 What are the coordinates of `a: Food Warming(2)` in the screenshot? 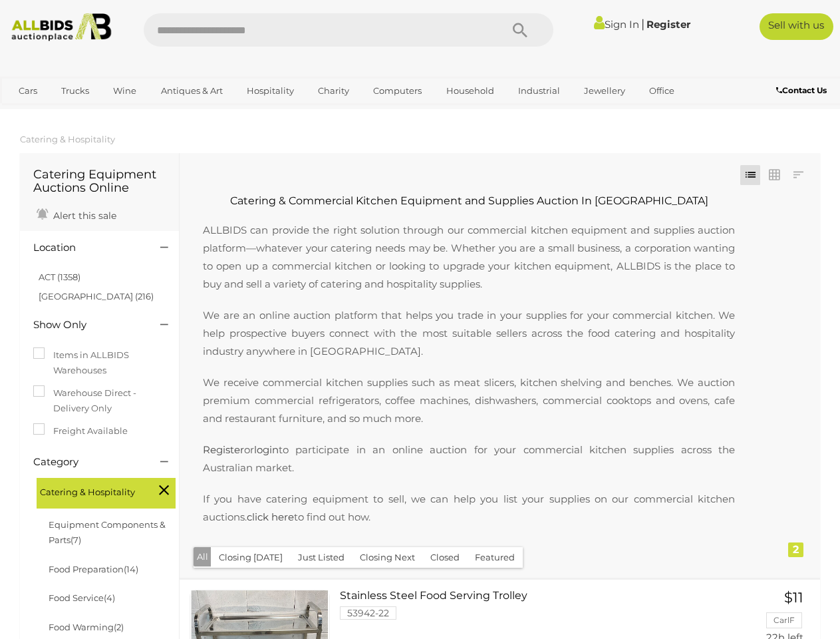 It's located at (86, 627).